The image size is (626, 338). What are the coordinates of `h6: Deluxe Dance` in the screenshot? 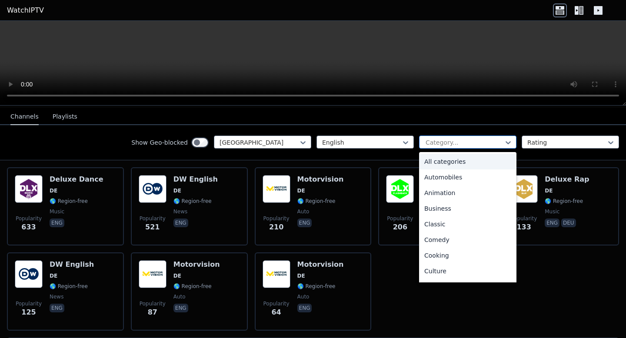 It's located at (77, 180).